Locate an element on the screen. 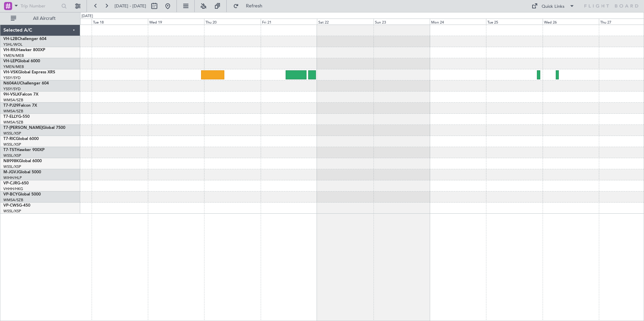 This screenshot has height=321, width=644. span: T7-PJ29 is located at coordinates (11, 106).